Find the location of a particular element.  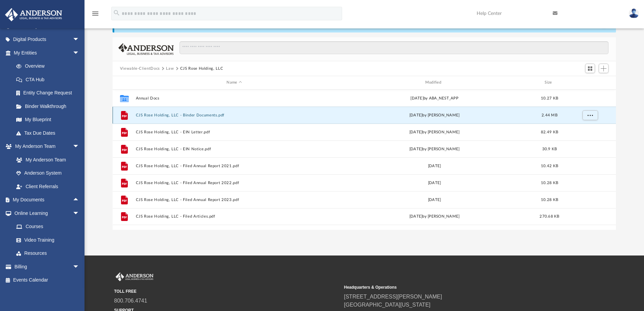

a: My Blueprint is located at coordinates (48, 120).